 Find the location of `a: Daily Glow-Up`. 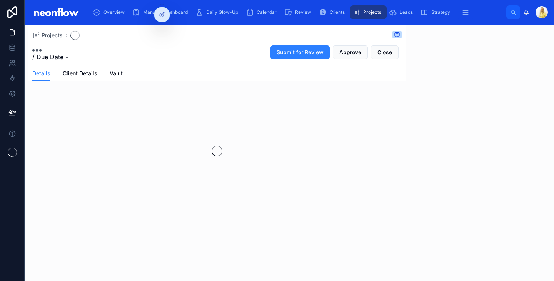

a: Daily Glow-Up is located at coordinates (218, 12).